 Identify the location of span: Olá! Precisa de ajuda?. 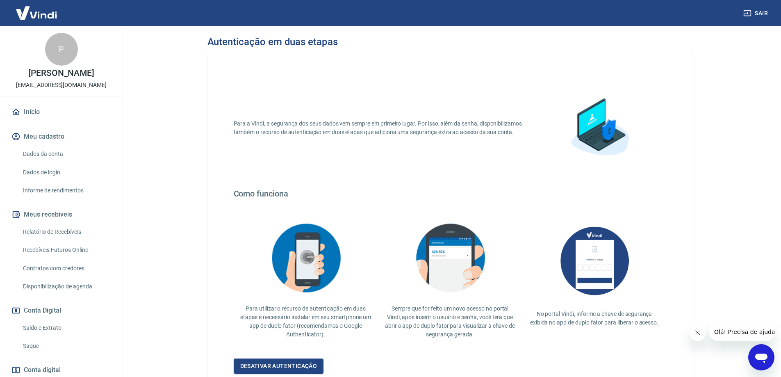
(37, 9).